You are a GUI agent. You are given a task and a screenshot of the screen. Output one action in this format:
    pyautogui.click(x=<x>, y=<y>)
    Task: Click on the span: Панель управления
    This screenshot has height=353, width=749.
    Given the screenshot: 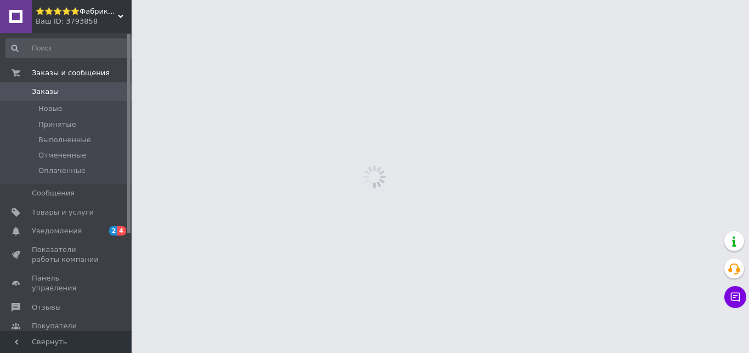 What is the action you would take?
    pyautogui.click(x=66, y=283)
    